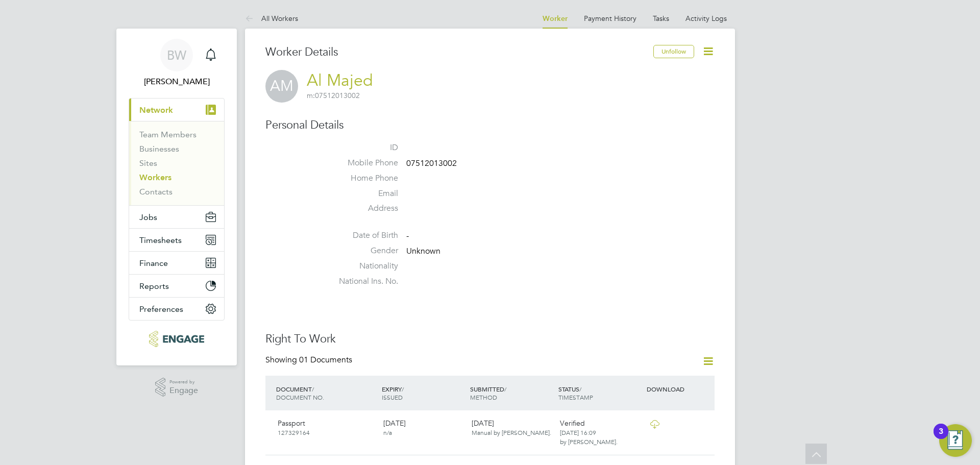  I want to click on span: Unknown, so click(423, 251).